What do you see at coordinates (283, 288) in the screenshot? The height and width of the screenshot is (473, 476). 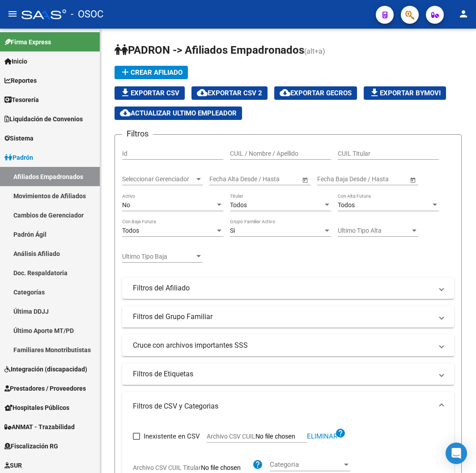 I see `mat-panel-title: Filtros del Afiliado` at bounding box center [283, 288].